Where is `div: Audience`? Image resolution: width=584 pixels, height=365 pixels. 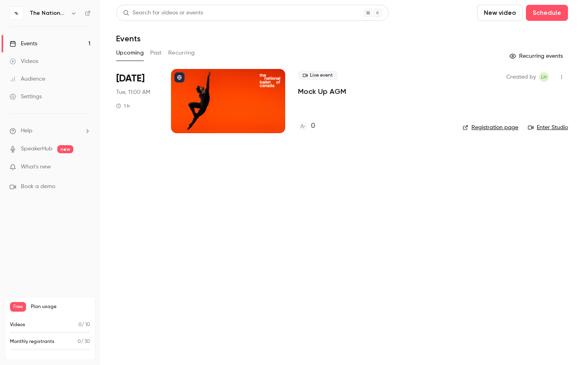 div: Audience is located at coordinates (27, 79).